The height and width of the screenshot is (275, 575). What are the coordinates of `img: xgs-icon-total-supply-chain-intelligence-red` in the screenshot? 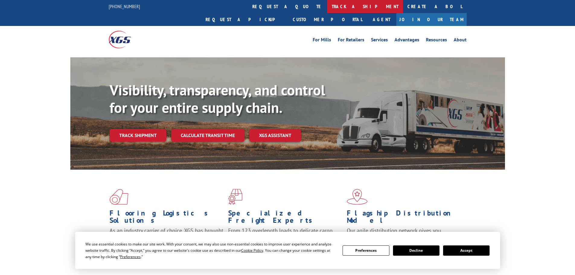 It's located at (119, 197).